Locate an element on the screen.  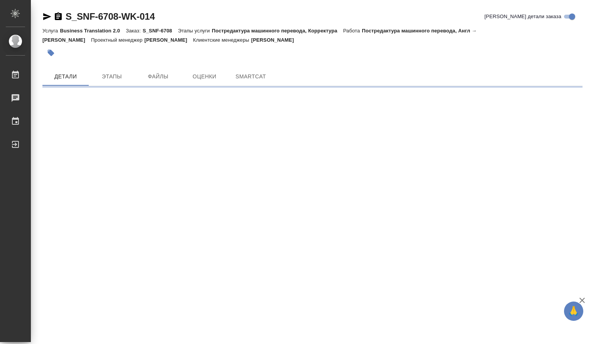
span: Этапы is located at coordinates (112, 76).